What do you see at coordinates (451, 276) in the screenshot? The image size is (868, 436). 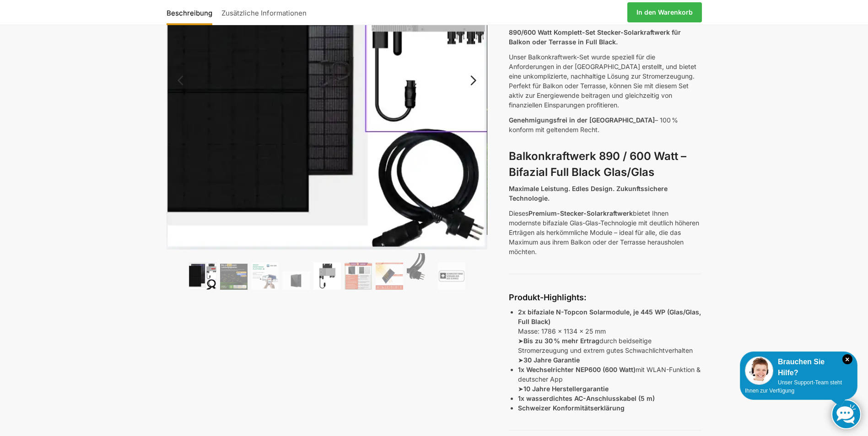 I see `img: Balkonkraftwerk 890/600 Watt bificial Glas/Glas – Bild 9` at bounding box center [451, 276].